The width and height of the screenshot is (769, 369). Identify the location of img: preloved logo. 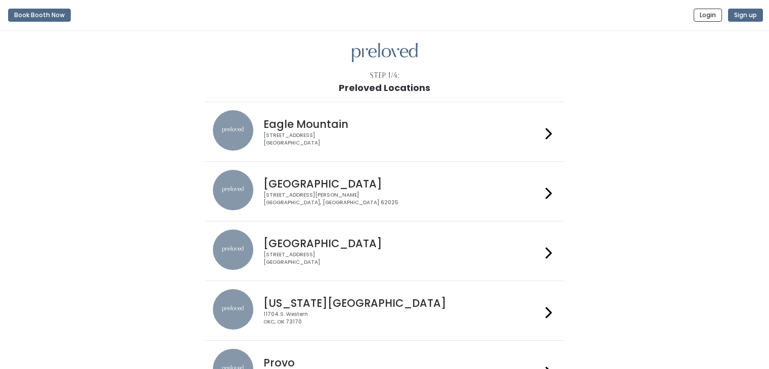
(385, 53).